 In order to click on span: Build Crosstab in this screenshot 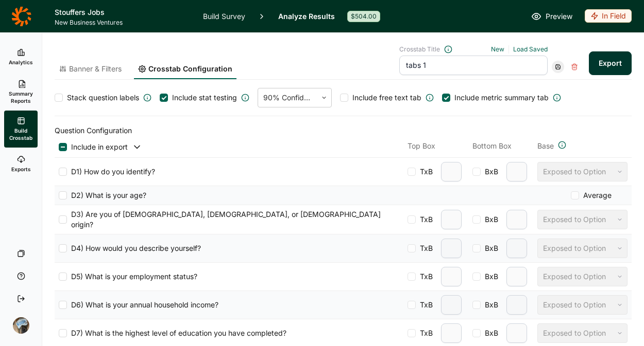, I will do `click(21, 134)`.